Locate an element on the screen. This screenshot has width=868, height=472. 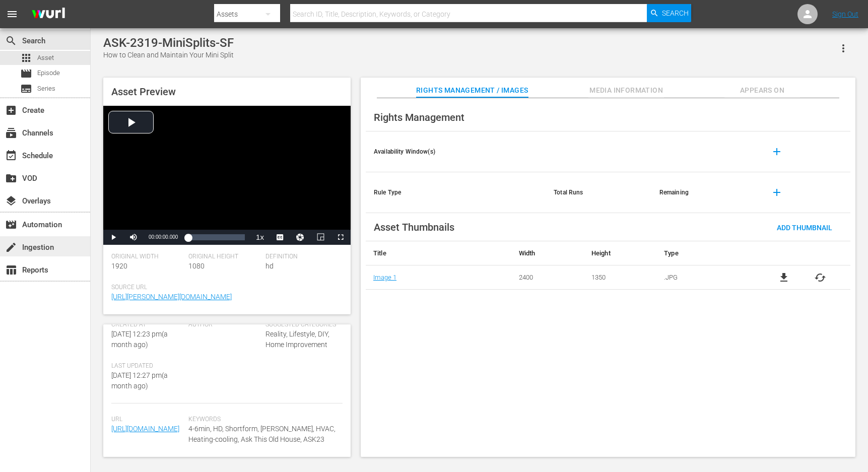
a: Image 1 is located at coordinates (385, 277).